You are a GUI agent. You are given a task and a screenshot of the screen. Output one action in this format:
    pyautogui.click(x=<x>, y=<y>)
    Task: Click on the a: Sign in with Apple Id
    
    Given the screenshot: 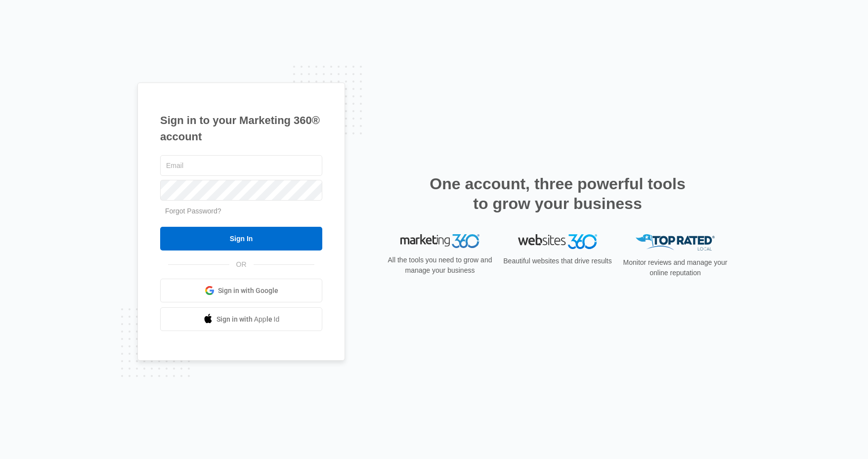 What is the action you would take?
    pyautogui.click(x=241, y=319)
    